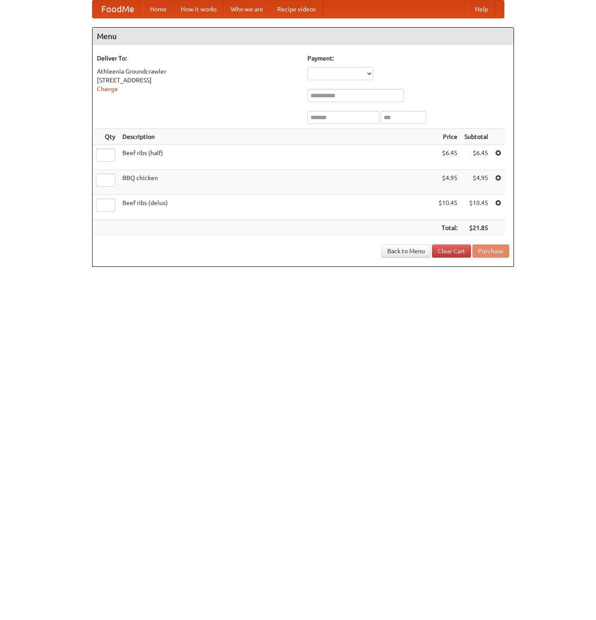 The image size is (596, 620). Describe the element at coordinates (303, 36) in the screenshot. I see `h4: Menu` at that location.